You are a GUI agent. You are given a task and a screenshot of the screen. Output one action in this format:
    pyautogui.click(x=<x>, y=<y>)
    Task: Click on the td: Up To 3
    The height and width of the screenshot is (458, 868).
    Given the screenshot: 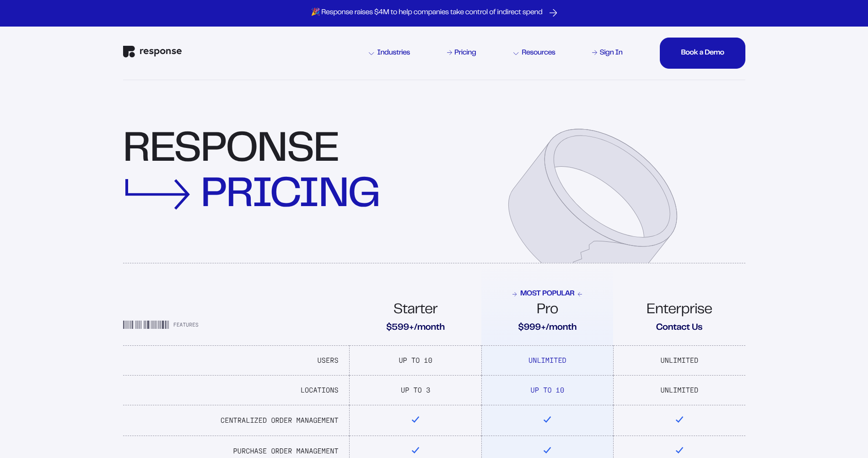 What is the action you would take?
    pyautogui.click(x=416, y=390)
    